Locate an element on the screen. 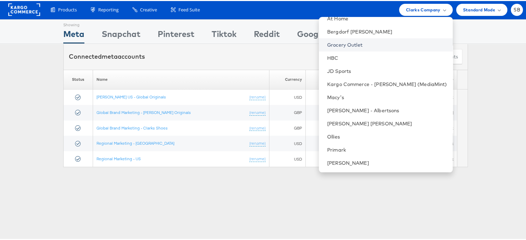  th: Status is located at coordinates (78, 78).